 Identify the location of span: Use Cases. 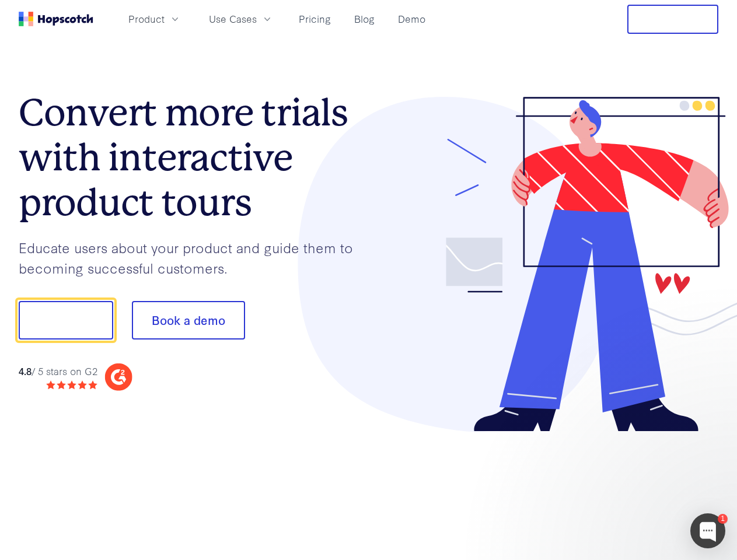
(232, 19).